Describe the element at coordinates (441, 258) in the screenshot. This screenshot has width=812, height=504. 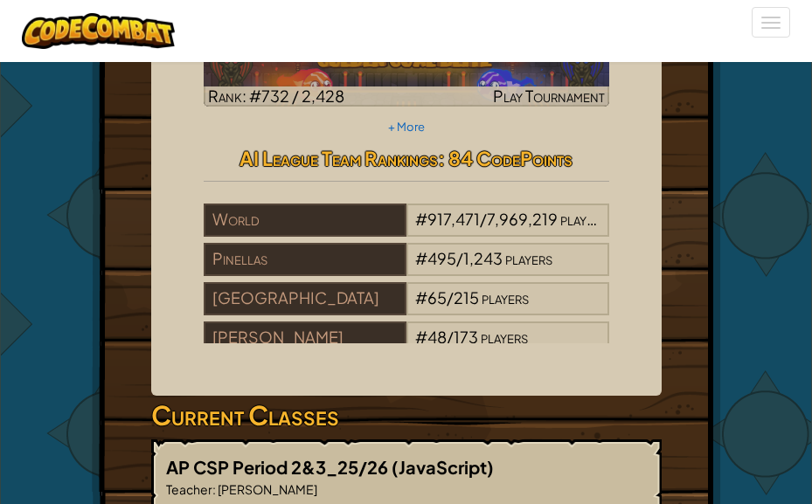
I see `span: 495` at that location.